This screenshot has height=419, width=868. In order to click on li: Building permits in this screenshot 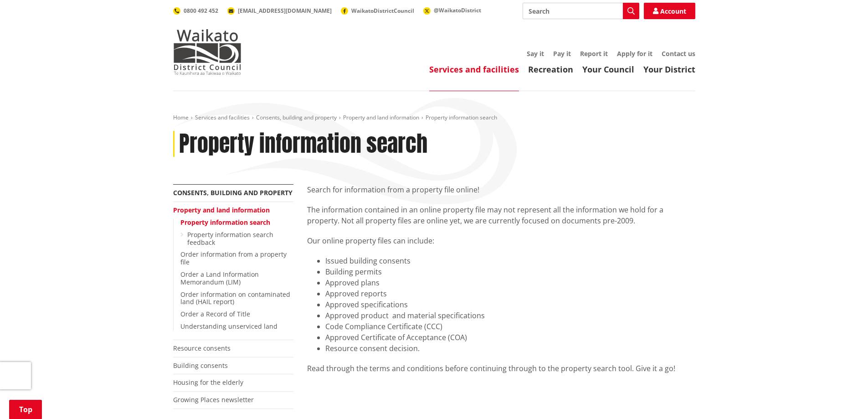, I will do `click(510, 272)`.